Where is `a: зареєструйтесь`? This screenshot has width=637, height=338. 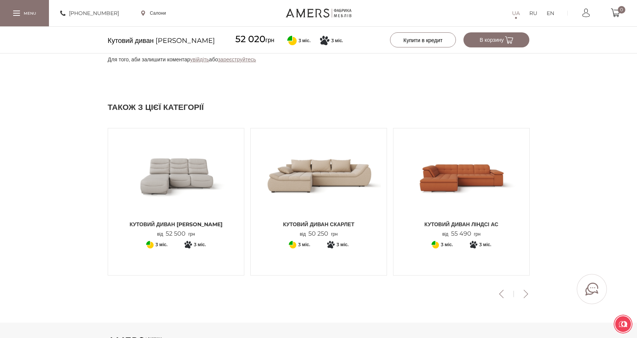 a: зареєструйтесь is located at coordinates (237, 59).